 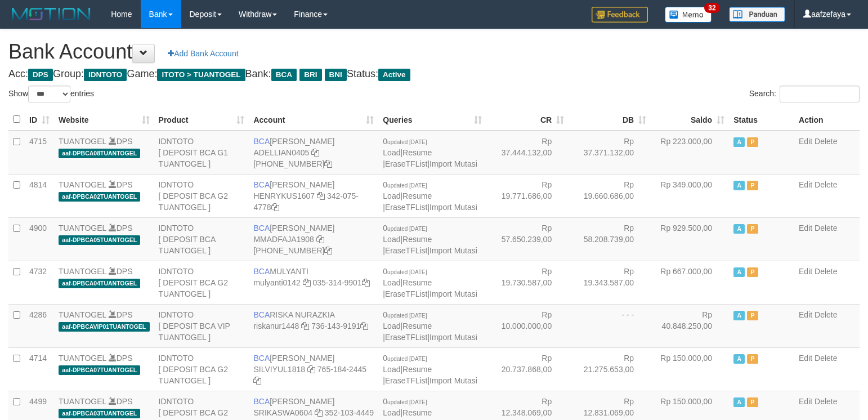 What do you see at coordinates (202, 152) in the screenshot?
I see `td: IDNTOTO [ DEPOSIT BCA G1 TUANTOGEL ]` at bounding box center [202, 152].